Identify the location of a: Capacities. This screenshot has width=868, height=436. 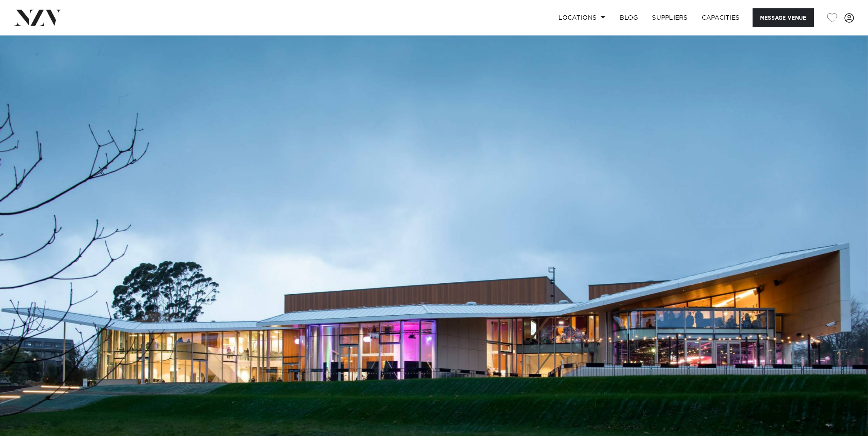
(720, 18).